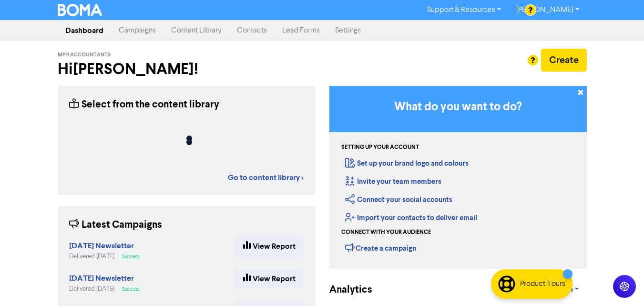  What do you see at coordinates (458, 107) in the screenshot?
I see `h3: What do you want to do?` at bounding box center [458, 107].